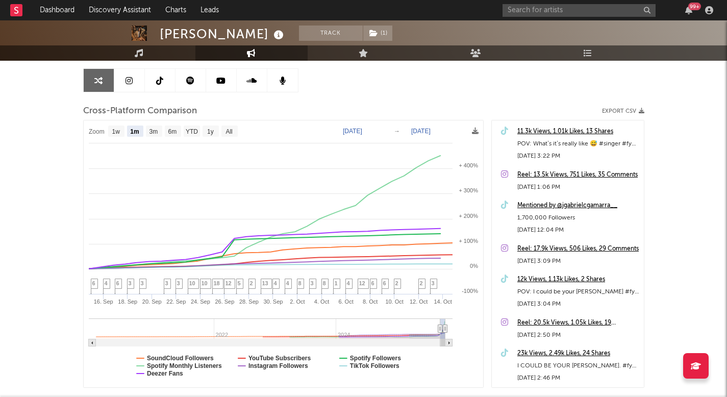  I want to click on span: ( 1 ), so click(377, 33).